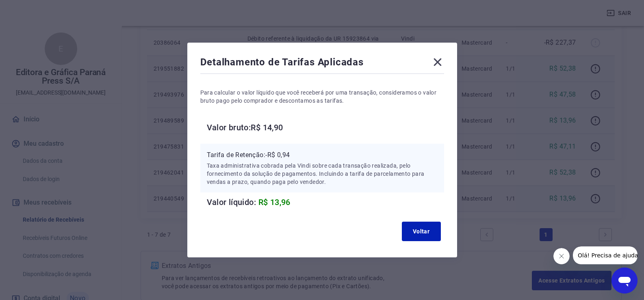 The image size is (644, 300). Describe the element at coordinates (421, 232) in the screenshot. I see `button: Voltar` at that location.